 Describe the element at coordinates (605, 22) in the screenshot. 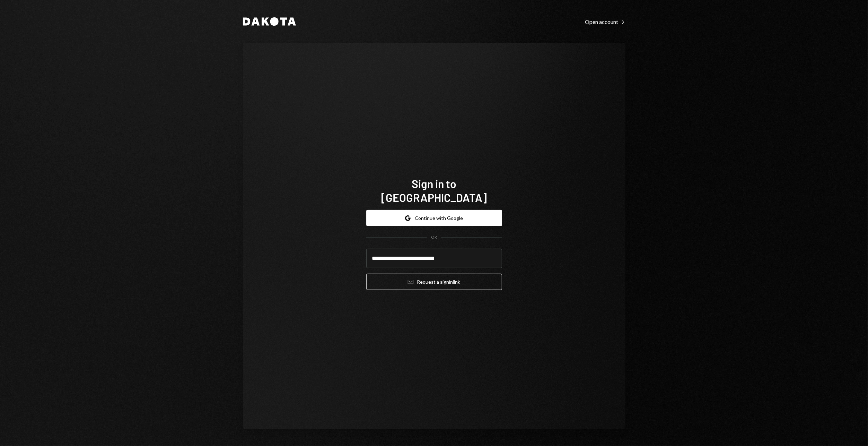

I see `div: Open account` at that location.